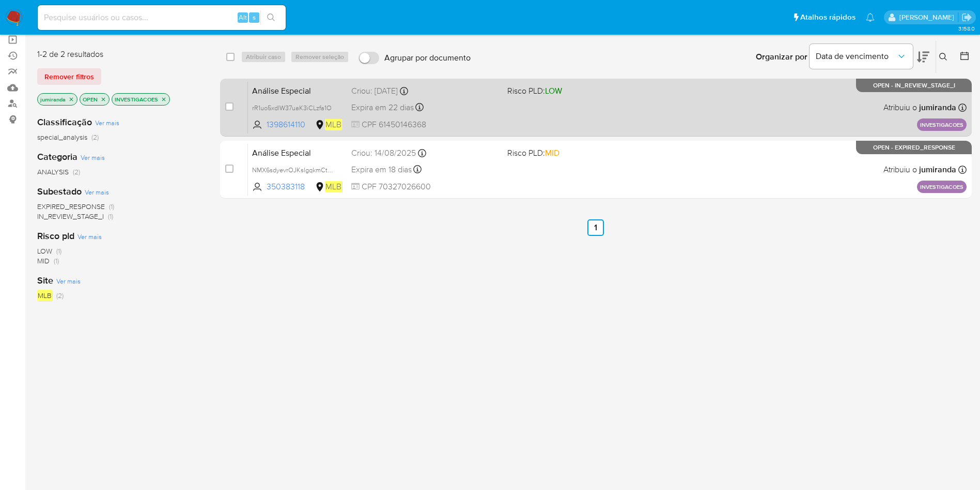  What do you see at coordinates (243, 17) in the screenshot?
I see `span: Alt` at bounding box center [243, 17].